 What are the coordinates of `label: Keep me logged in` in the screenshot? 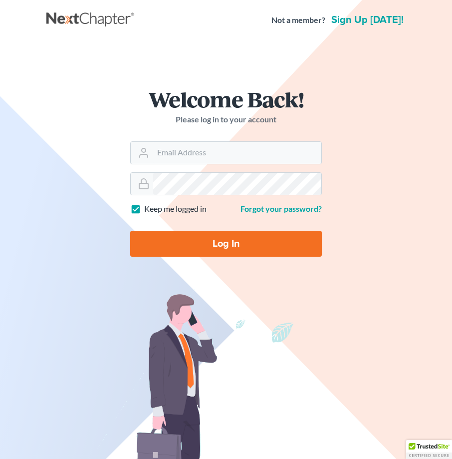 It's located at (175, 209).